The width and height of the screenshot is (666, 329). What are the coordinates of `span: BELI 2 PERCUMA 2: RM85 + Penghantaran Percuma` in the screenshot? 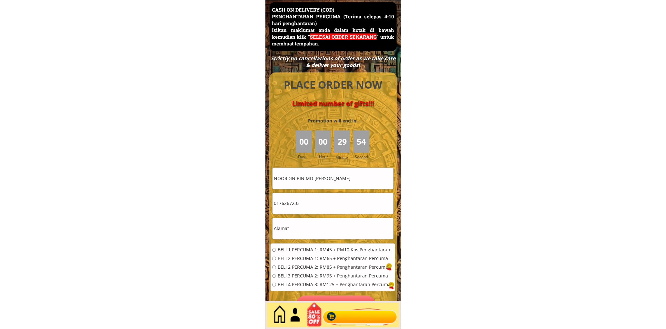 It's located at (334, 267).